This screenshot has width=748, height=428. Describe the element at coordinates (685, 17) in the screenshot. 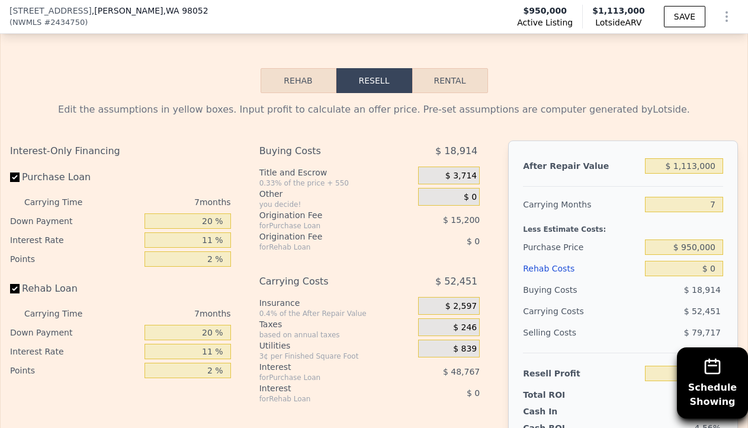

I see `button: SAVE` at that location.